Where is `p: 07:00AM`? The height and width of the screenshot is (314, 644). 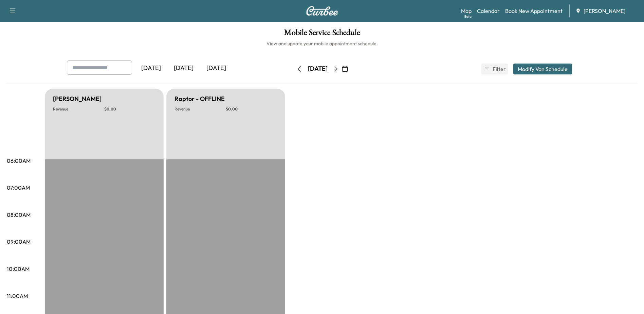
p: 07:00AM is located at coordinates (18, 187).